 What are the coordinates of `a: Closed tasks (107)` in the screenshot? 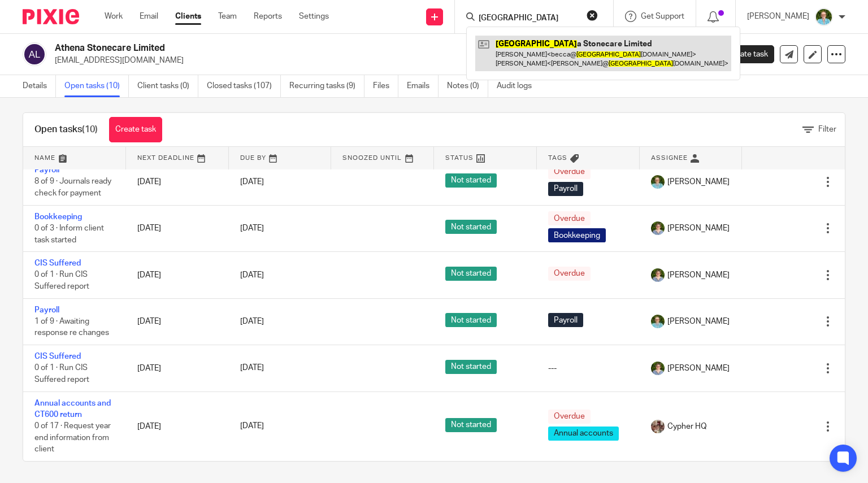 It's located at (244, 86).